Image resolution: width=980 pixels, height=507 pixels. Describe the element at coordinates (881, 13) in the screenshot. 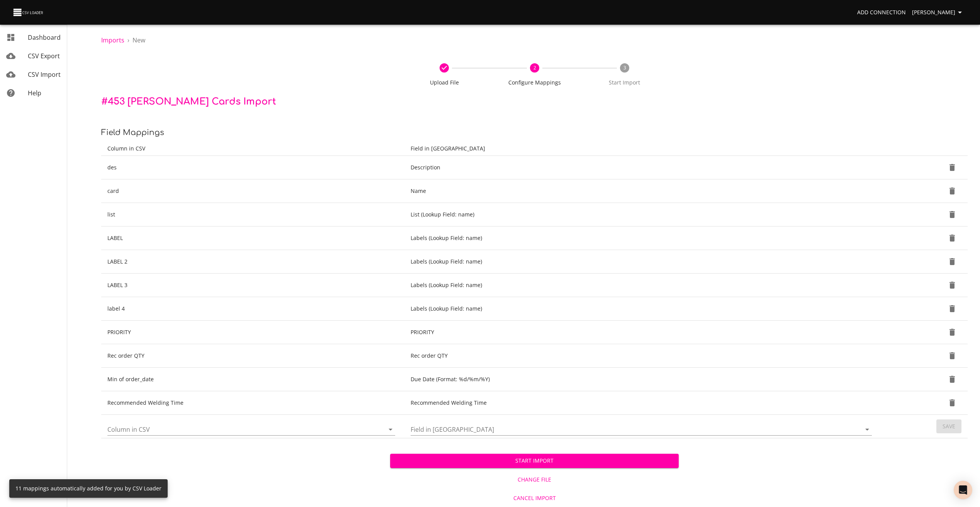

I see `span: Add Connection` at that location.